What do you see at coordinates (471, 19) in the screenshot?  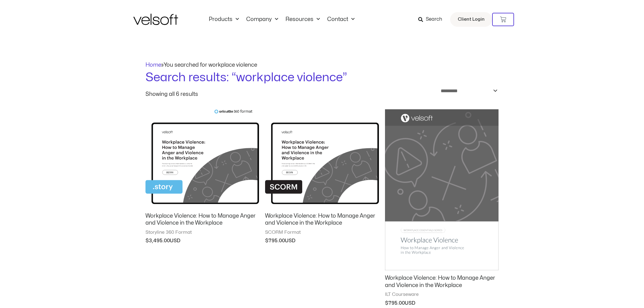 I see `a: Client Login` at bounding box center [471, 19].